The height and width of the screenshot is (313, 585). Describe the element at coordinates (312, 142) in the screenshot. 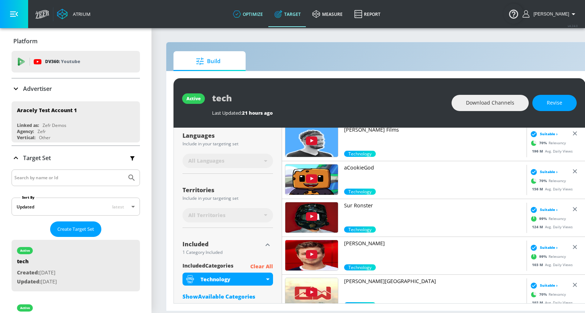

I see `img: UUvz84_Q0BbvZThy75mbd-Dg` at that location.